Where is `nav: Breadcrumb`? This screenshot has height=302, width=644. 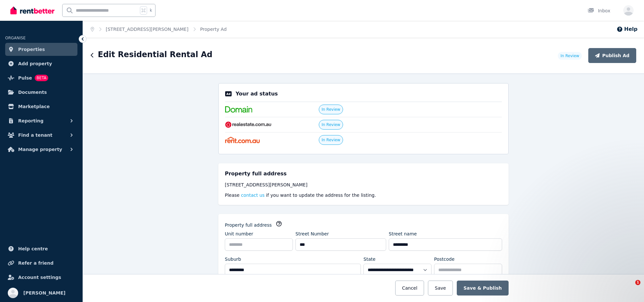 nav: Breadcrumb is located at coordinates (159, 29).